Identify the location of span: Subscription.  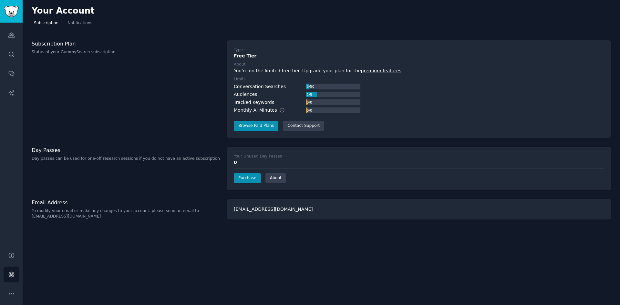
(46, 23).